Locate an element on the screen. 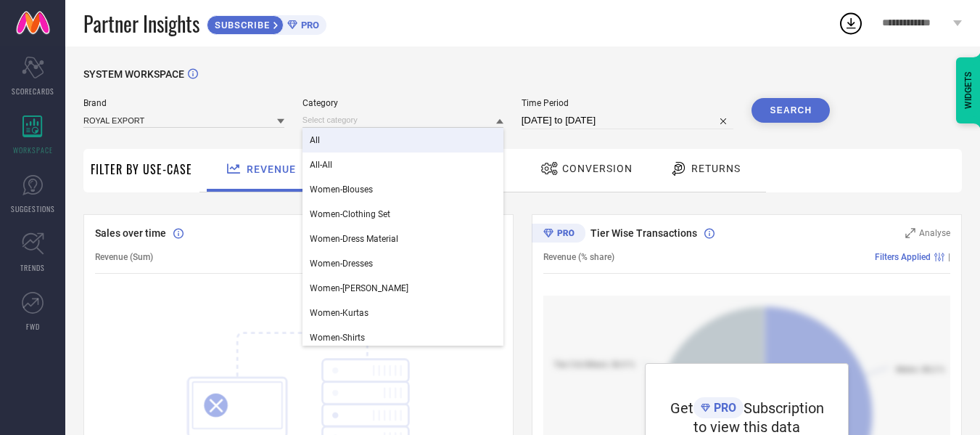  span: Women-Shirts is located at coordinates (337, 338).